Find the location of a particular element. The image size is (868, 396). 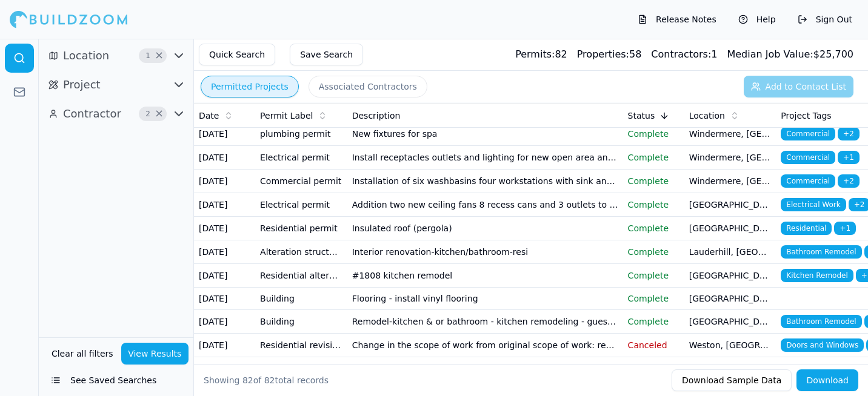

td: Alteration structural residential is located at coordinates (301, 252).